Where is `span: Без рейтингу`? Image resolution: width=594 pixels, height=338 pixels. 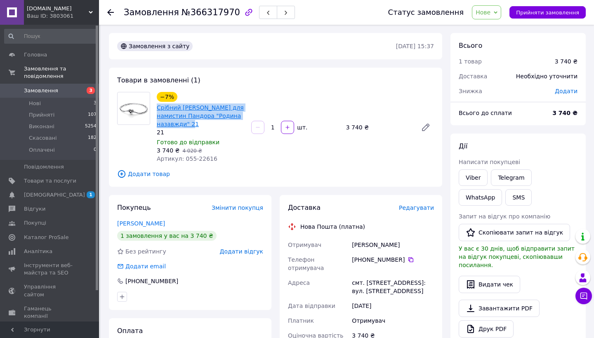 span: Без рейтингу is located at coordinates (146, 252).